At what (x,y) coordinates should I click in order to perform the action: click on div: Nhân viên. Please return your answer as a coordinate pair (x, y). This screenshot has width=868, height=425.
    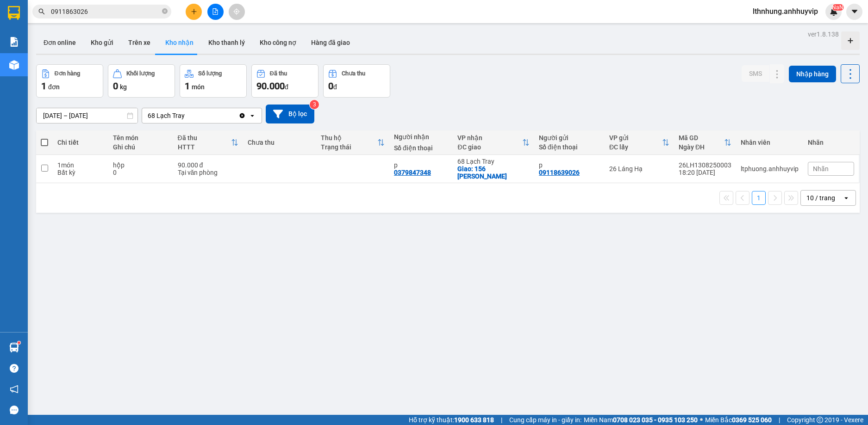
    Looking at the image, I should click on (770, 143).